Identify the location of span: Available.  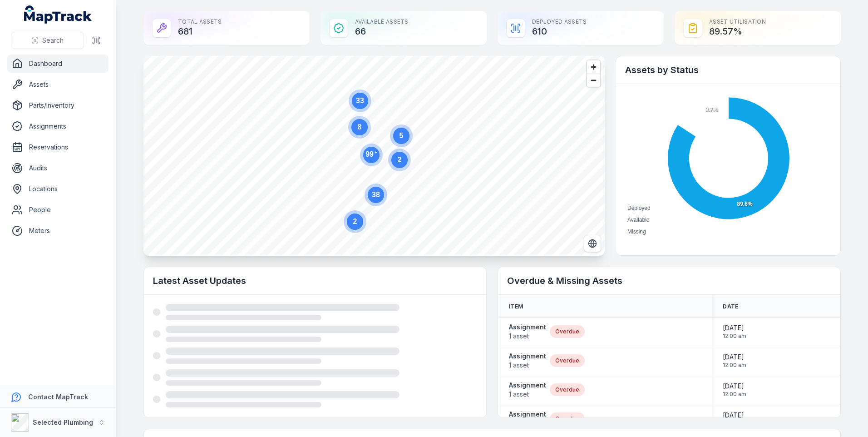
(639, 220).